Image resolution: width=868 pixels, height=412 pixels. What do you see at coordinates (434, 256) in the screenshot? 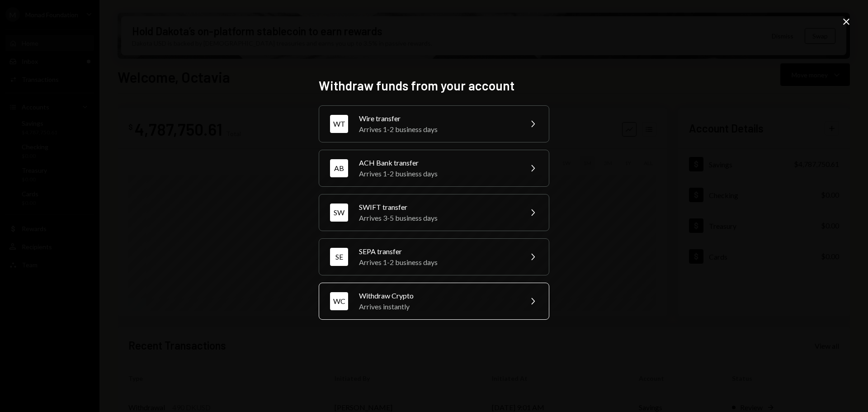
I see `button: SESEPA transferArrives 1-2 business days` at bounding box center [434, 256].